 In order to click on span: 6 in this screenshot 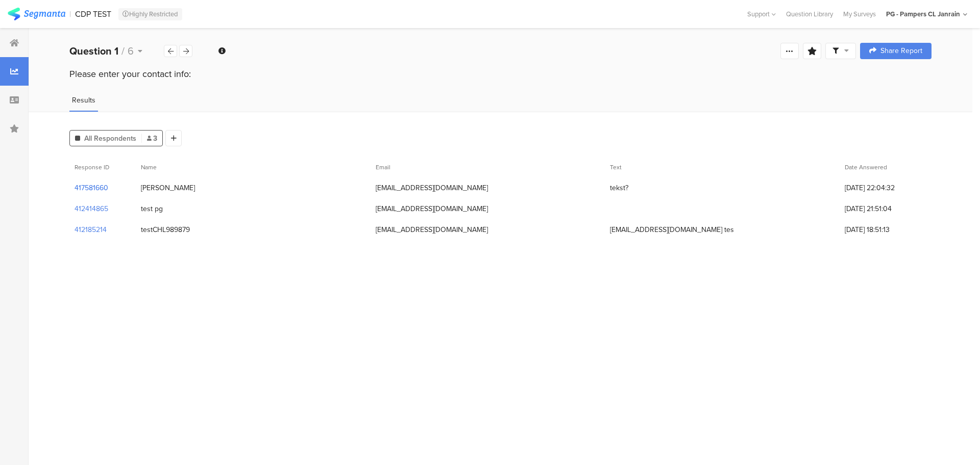, I will do `click(131, 51)`.